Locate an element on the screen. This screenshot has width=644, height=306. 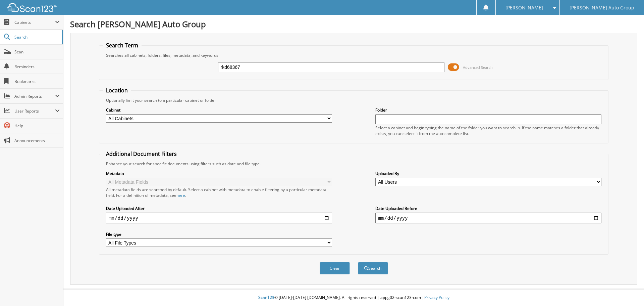
span: Bookmarks is located at coordinates (37, 81).